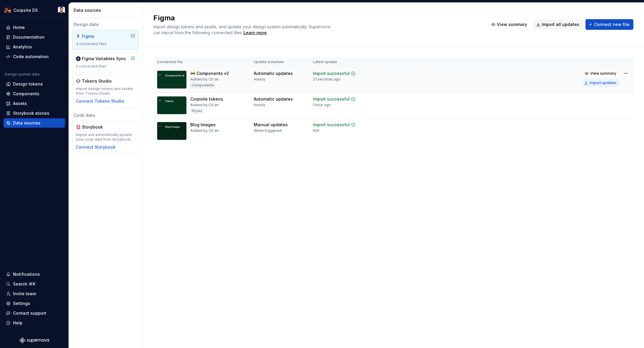 The image size is (644, 348). I want to click on th: Update schedule, so click(279, 62).